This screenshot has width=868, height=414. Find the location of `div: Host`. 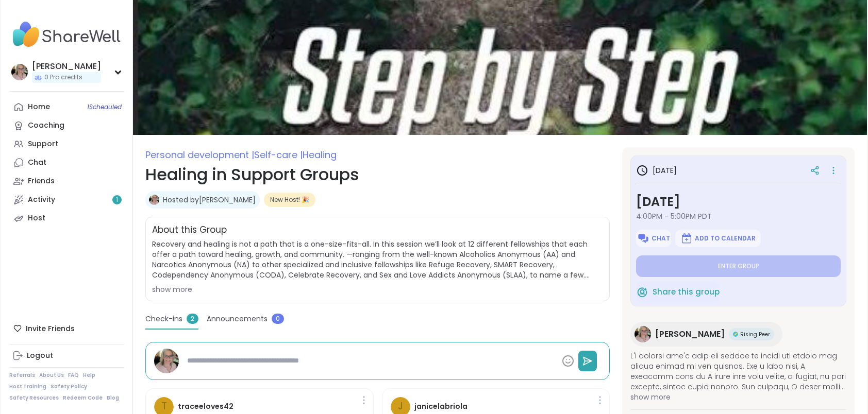

div: Host is located at coordinates (37, 219).